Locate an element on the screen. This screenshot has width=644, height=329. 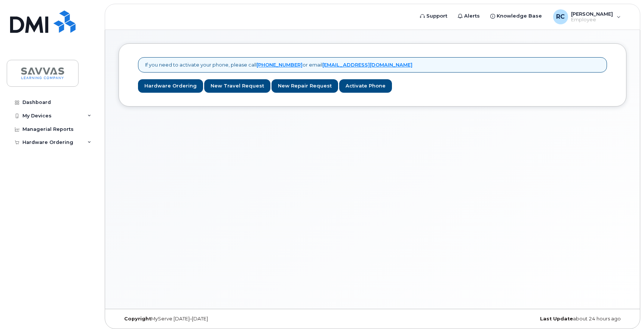
a: New Repair Request is located at coordinates (305, 86).